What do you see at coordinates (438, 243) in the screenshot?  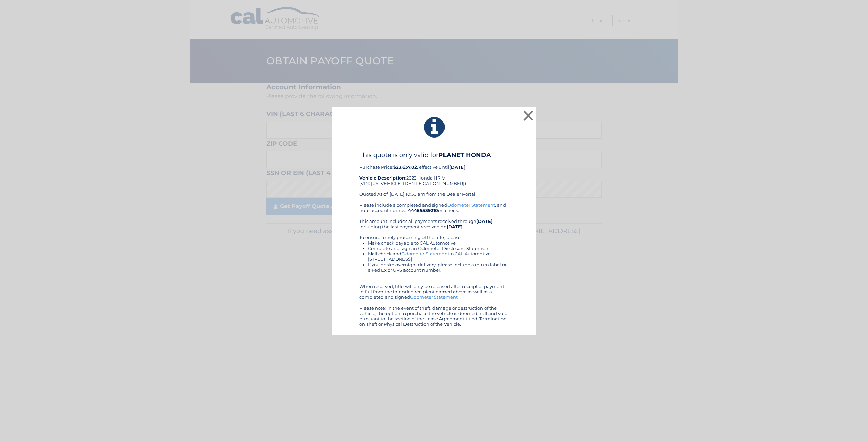 I see `li: Make check payable to CAL Automotive` at bounding box center [438, 243].